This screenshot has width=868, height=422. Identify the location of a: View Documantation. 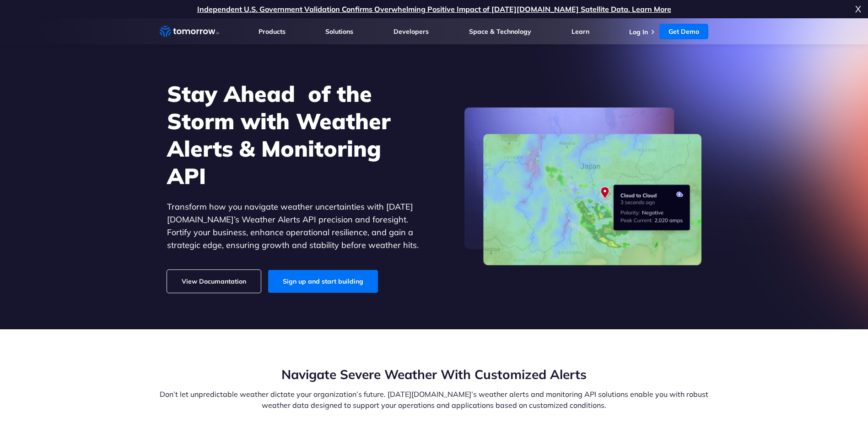
(214, 281).